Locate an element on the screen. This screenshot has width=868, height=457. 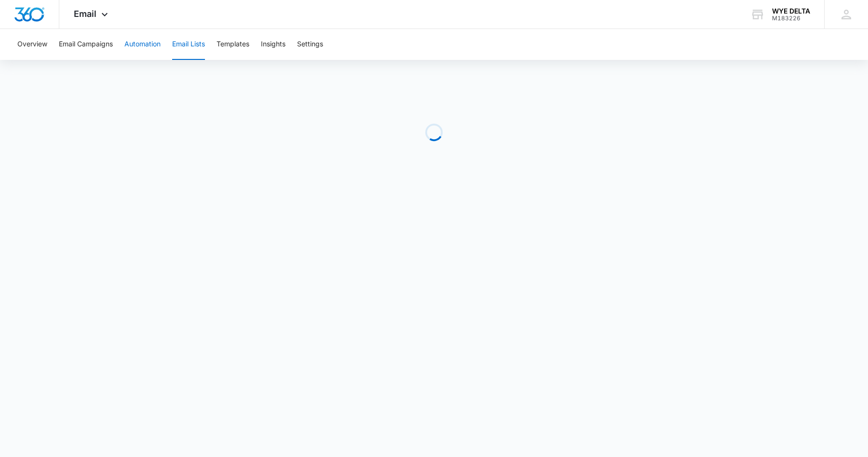
span: Email is located at coordinates (85, 13).